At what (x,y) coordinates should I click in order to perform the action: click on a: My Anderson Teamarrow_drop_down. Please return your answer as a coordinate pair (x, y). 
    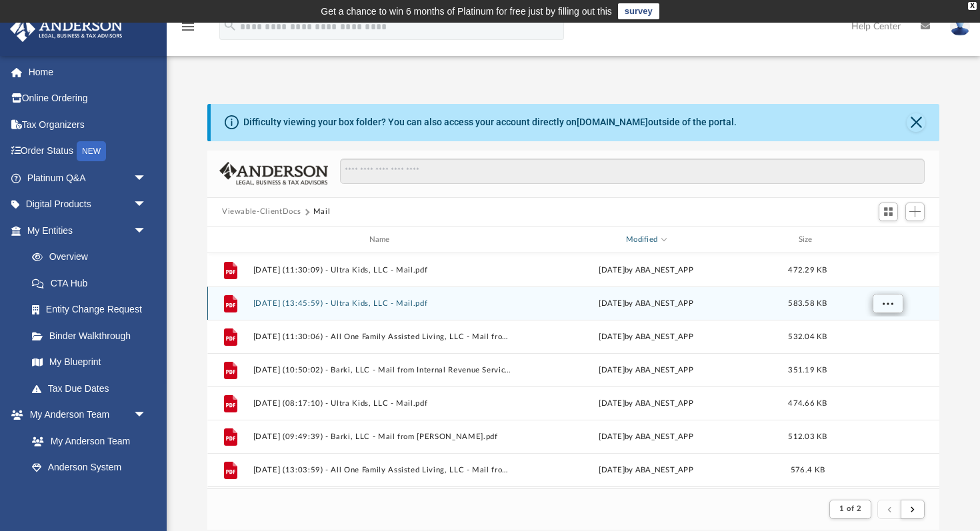
    Looking at the image, I should click on (85, 415).